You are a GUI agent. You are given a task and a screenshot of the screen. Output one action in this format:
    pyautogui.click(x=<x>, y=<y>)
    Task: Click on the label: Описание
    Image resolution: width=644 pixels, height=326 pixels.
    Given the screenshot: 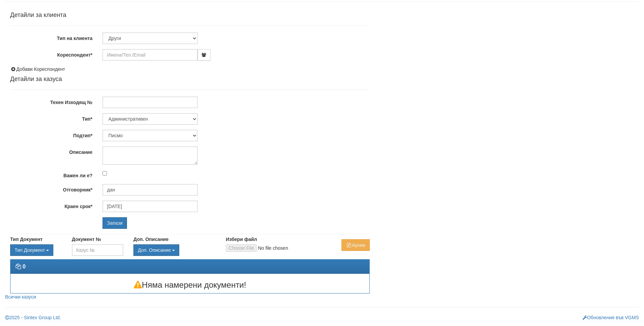 What is the action you would take?
    pyautogui.click(x=51, y=151)
    